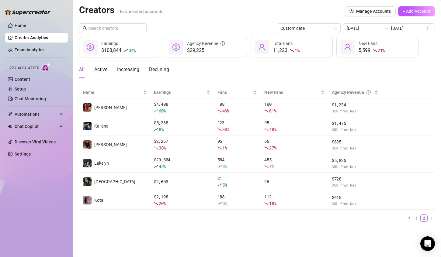  What do you see at coordinates (364, 28) in the screenshot?
I see `input: Start date` at bounding box center [364, 28].